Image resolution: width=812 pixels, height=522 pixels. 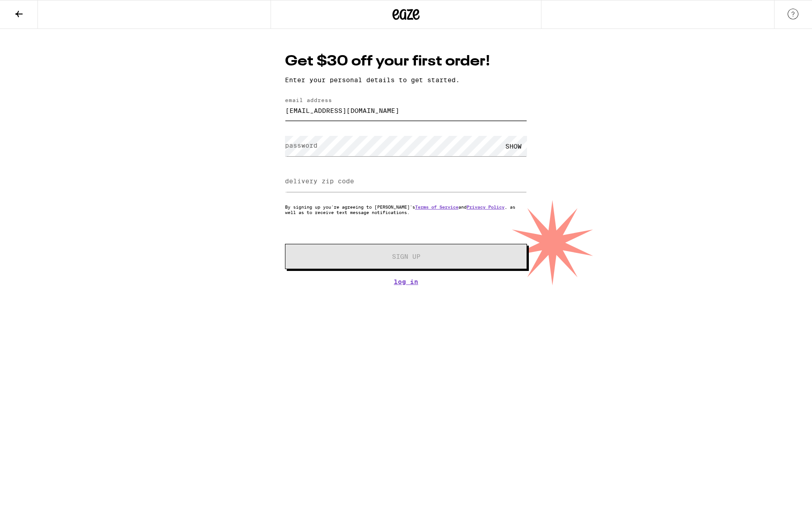 I want to click on button: Sign Up, so click(x=406, y=257).